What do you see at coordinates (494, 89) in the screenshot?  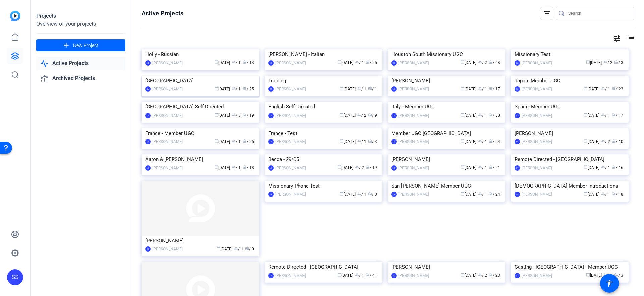 I see `span: / 17` at bounding box center [494, 89].